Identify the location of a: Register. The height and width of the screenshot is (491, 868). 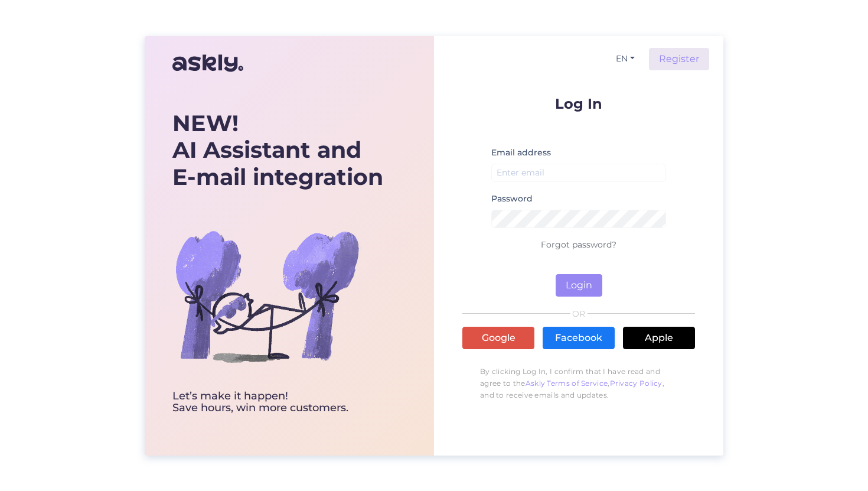
(679, 59).